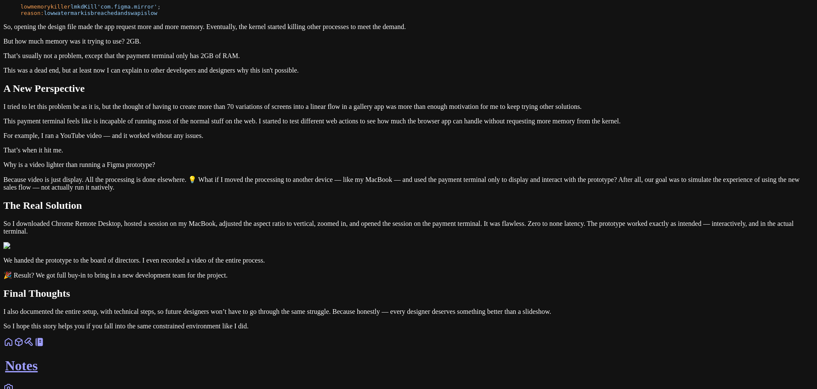  What do you see at coordinates (32, 13) in the screenshot?
I see `span: reason:` at bounding box center [32, 13].